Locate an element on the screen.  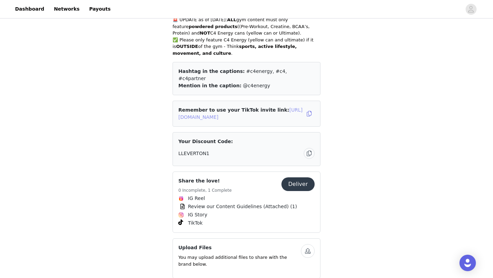
span: TikTok is located at coordinates (195, 223).